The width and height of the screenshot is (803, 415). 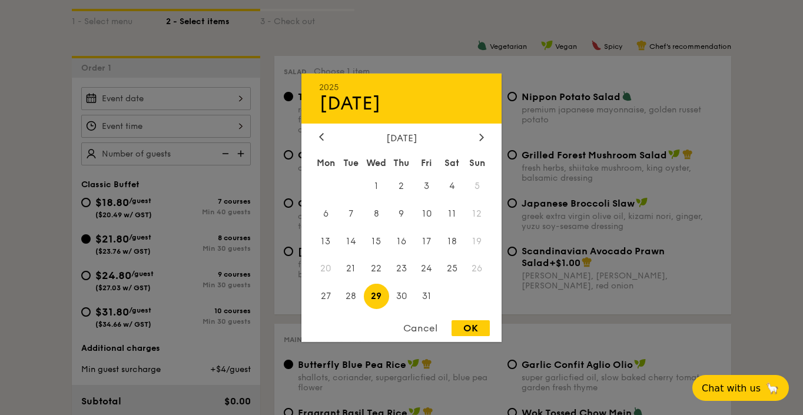 What do you see at coordinates (477, 268) in the screenshot?
I see `span: 26` at bounding box center [477, 268].